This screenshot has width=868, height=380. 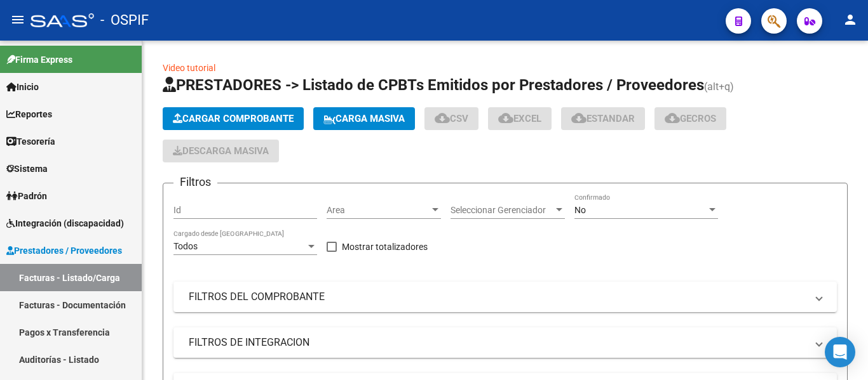 What do you see at coordinates (31, 142) in the screenshot?
I see `span: Tesorería` at bounding box center [31, 142].